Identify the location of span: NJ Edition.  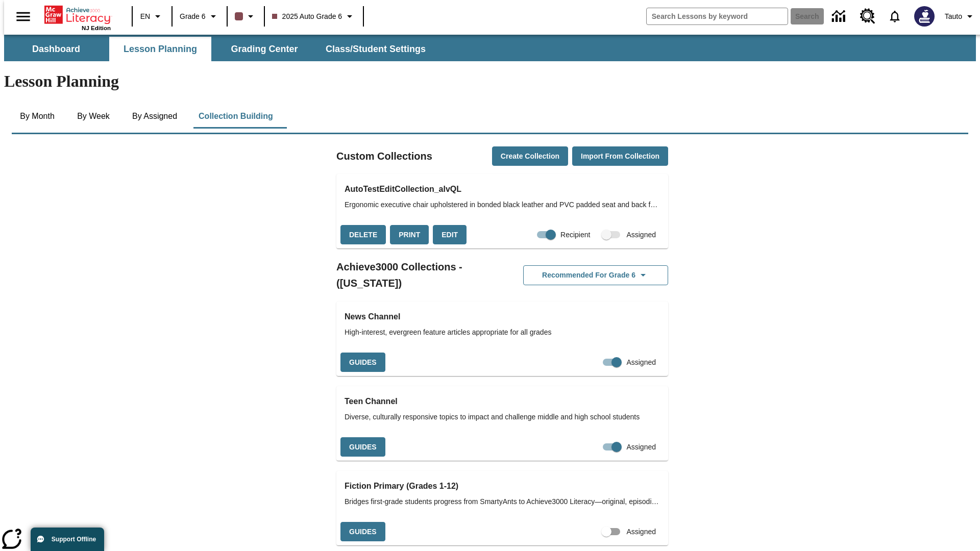
(96, 28).